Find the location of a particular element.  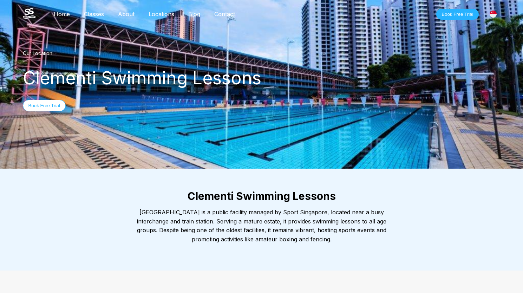

a: Classes is located at coordinates (94, 14).